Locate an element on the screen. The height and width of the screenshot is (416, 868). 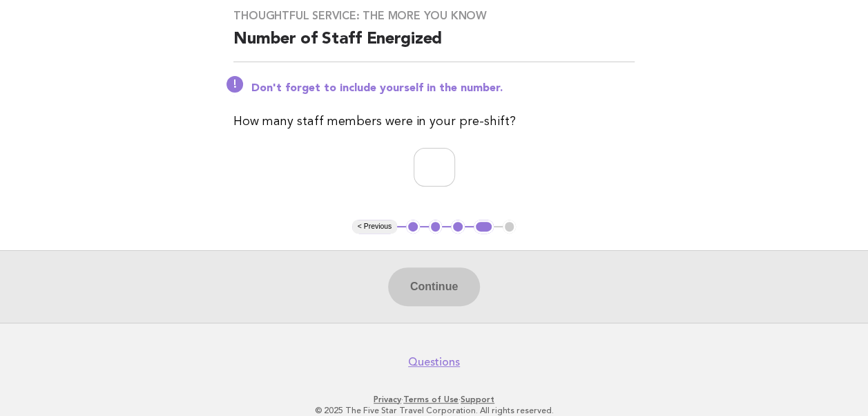
button: 3 is located at coordinates (458, 227).